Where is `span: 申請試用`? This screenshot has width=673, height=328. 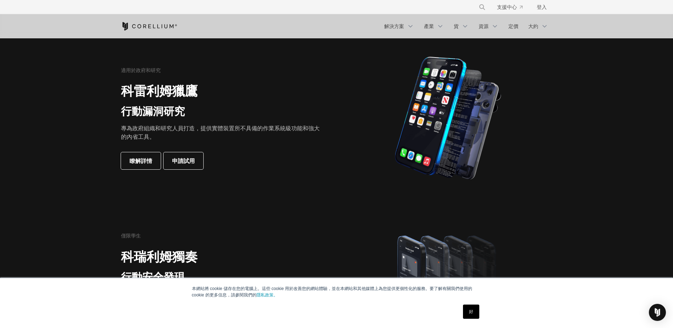
span: 申請試用 is located at coordinates (184, 161).